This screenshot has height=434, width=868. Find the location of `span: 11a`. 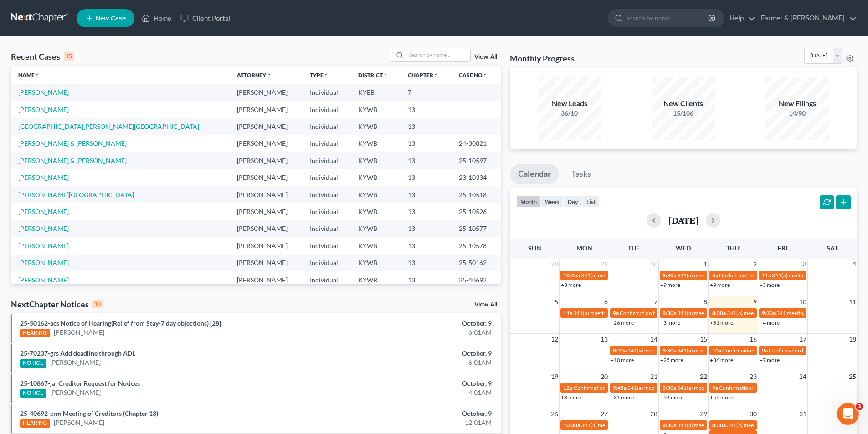

span: 11a is located at coordinates (766, 275).